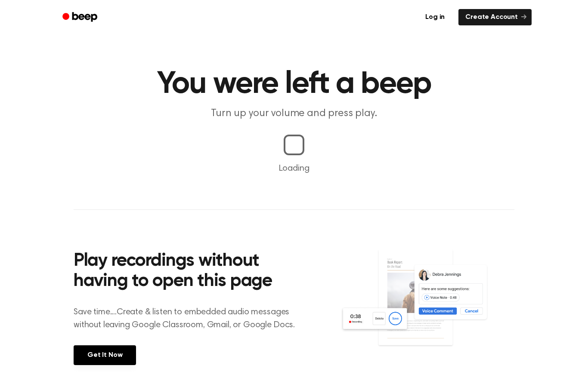 The height and width of the screenshot is (387, 588). I want to click on a: Log in, so click(435, 17).